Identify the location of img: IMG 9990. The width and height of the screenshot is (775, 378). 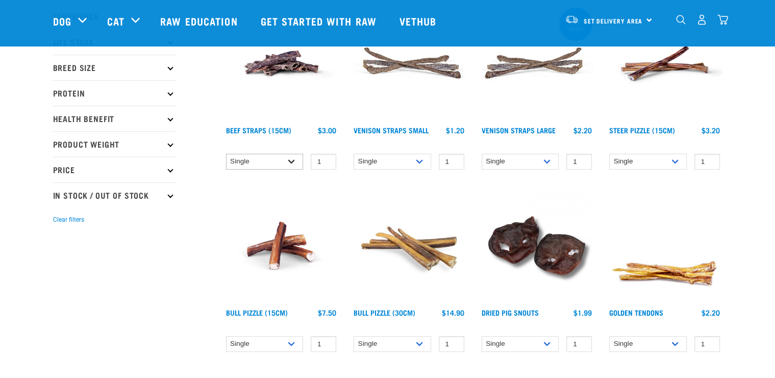
(537, 245).